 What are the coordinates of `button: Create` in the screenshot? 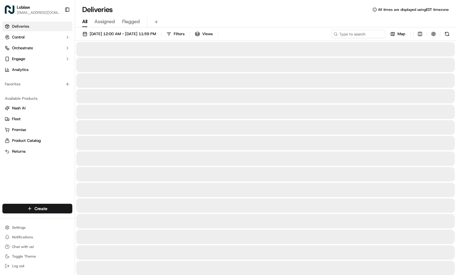 It's located at (37, 208).